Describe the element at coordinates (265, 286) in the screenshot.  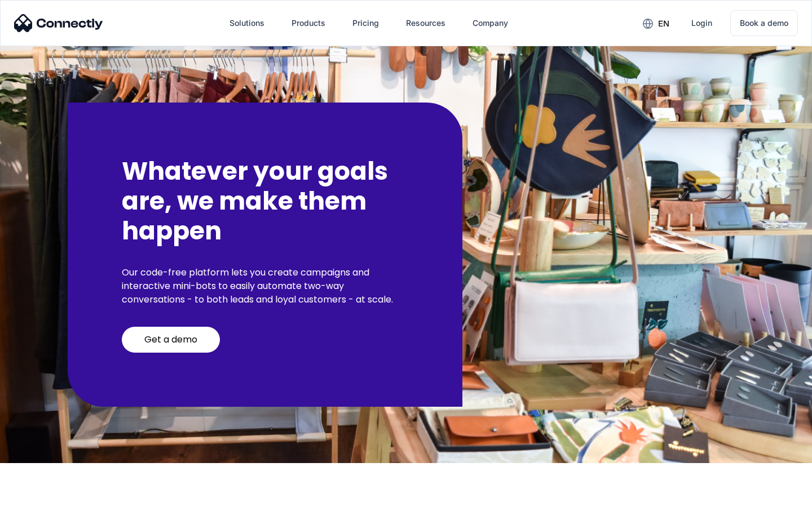
I see `p: Our code-free platform lets you create campaigns and interactive mini-bots to easily automate two...` at that location.